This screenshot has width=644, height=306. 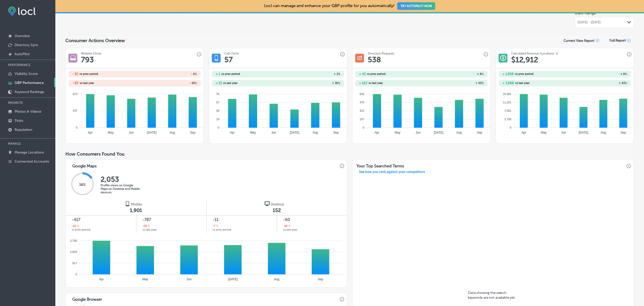 What do you see at coordinates (166, 74) in the screenshot?
I see `h2: - 4` at bounding box center [166, 74].